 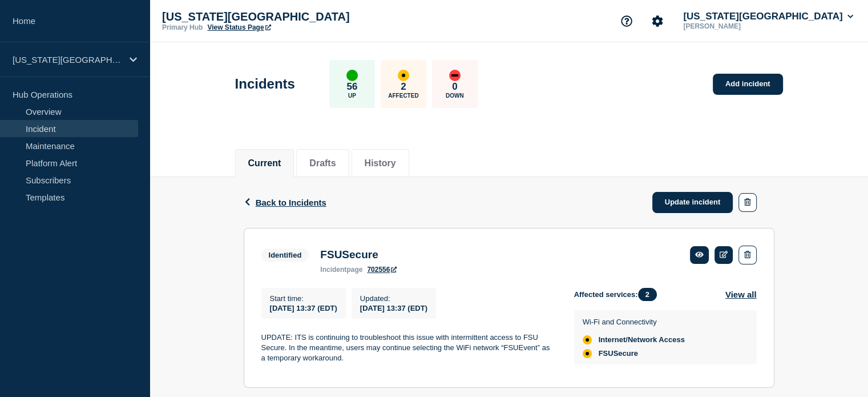 I want to click on a: Add incident, so click(x=748, y=84).